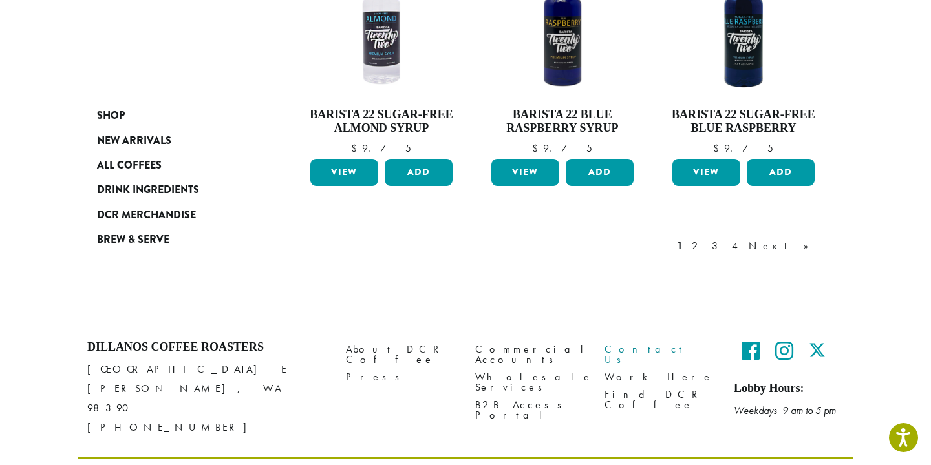 Image resolution: width=931 pixels, height=465 pixels. What do you see at coordinates (146, 215) in the screenshot?
I see `span: DCR Merchandise` at bounding box center [146, 215].